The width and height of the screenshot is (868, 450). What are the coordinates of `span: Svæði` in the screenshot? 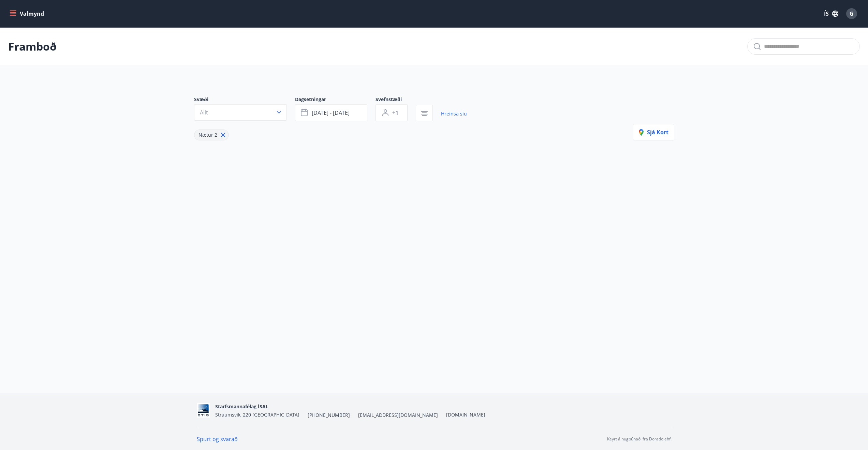 It's located at (244, 100).